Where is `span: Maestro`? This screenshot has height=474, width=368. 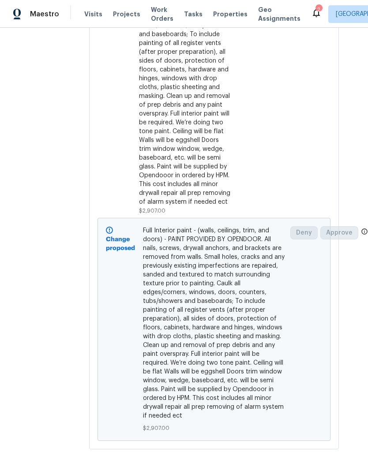
span: Maestro is located at coordinates (45, 14).